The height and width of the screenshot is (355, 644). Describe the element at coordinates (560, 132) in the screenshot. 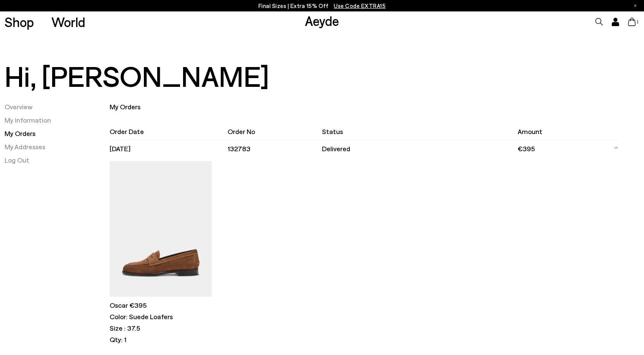

I see `th: Amount` at that location.